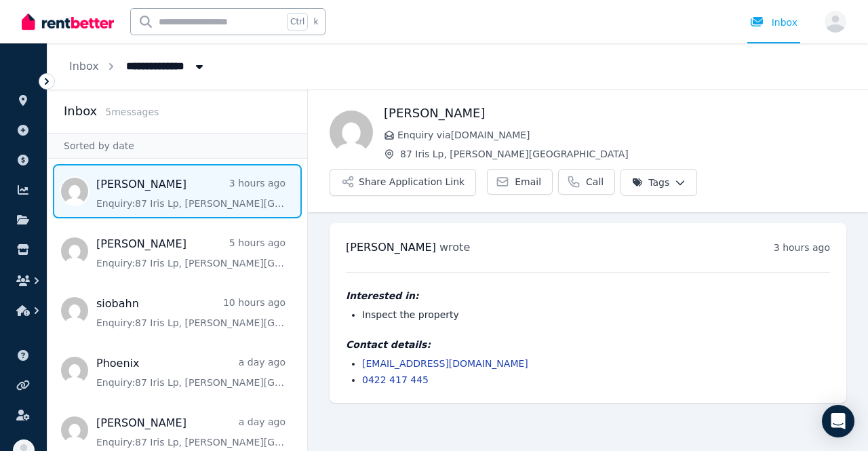 The image size is (868, 451). I want to click on nav: Breadcrumb, so click(138, 66).